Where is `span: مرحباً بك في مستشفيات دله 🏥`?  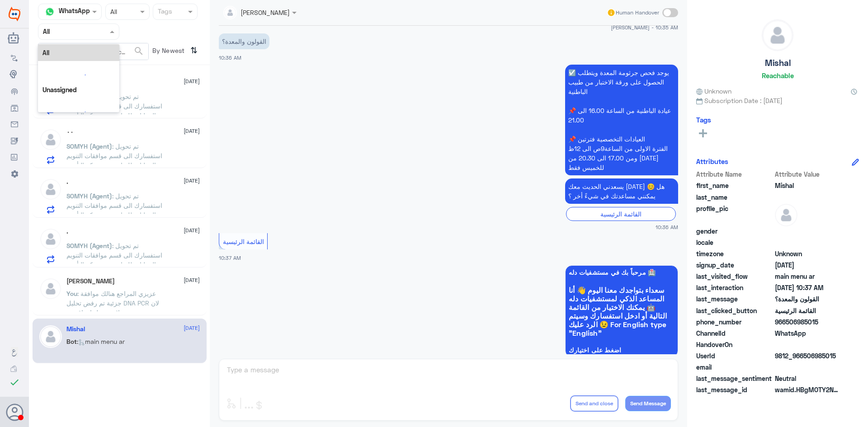
span: مرحباً بك في مستشفيات دله 🏥 is located at coordinates (621, 273).